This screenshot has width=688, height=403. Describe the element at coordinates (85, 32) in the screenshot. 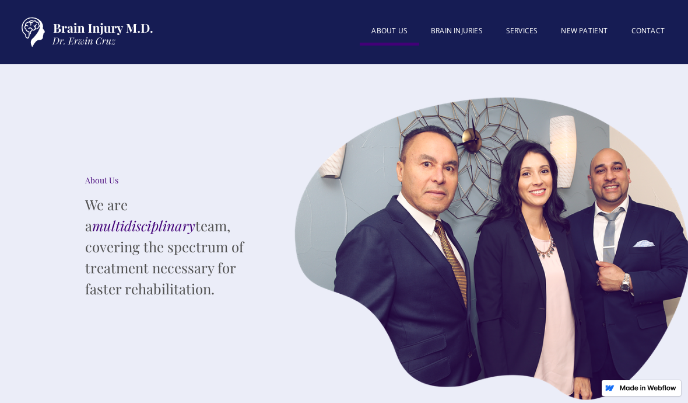

I see `a: home` at that location.